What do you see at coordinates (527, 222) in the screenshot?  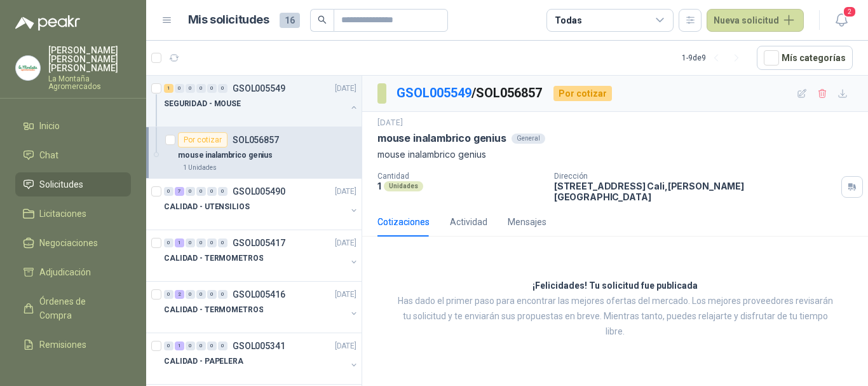 I see `div: Mensajes` at bounding box center [527, 222].